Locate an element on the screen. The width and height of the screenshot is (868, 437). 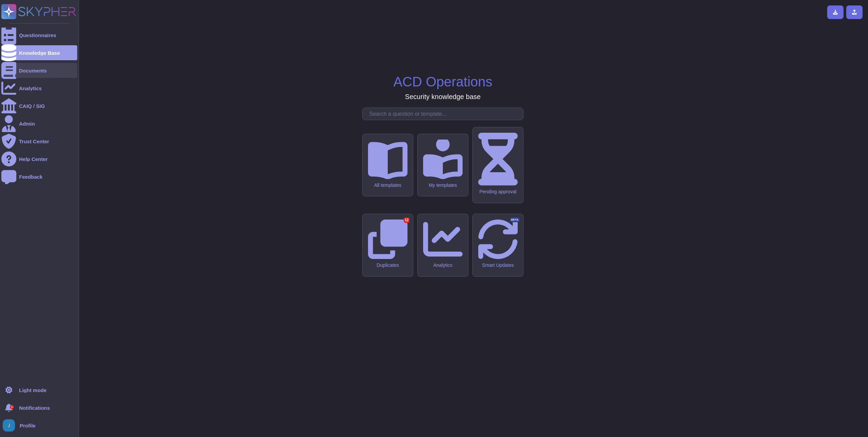
div: BETA is located at coordinates (515, 220).